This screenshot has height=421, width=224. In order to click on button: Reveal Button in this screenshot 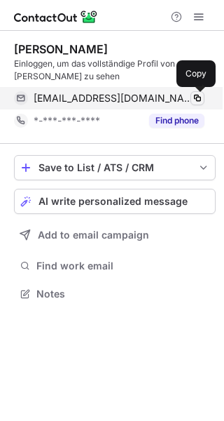, I will do `click(177, 121)`.